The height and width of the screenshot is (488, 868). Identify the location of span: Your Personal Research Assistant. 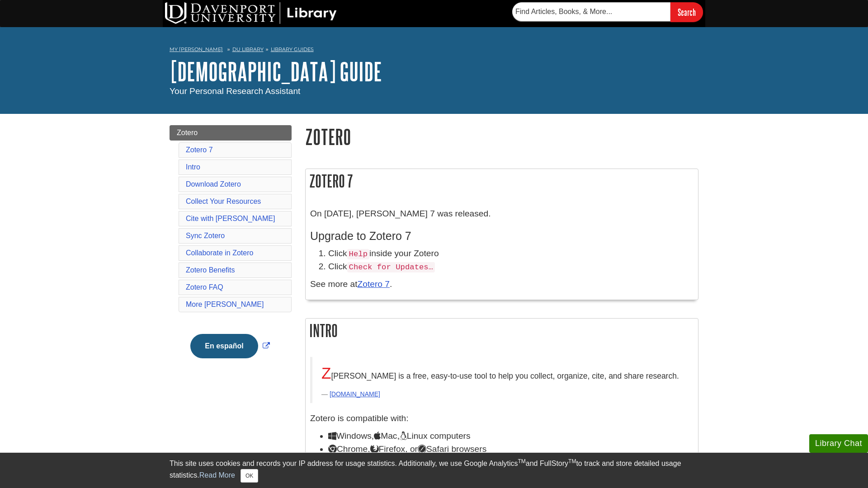
(234, 91).